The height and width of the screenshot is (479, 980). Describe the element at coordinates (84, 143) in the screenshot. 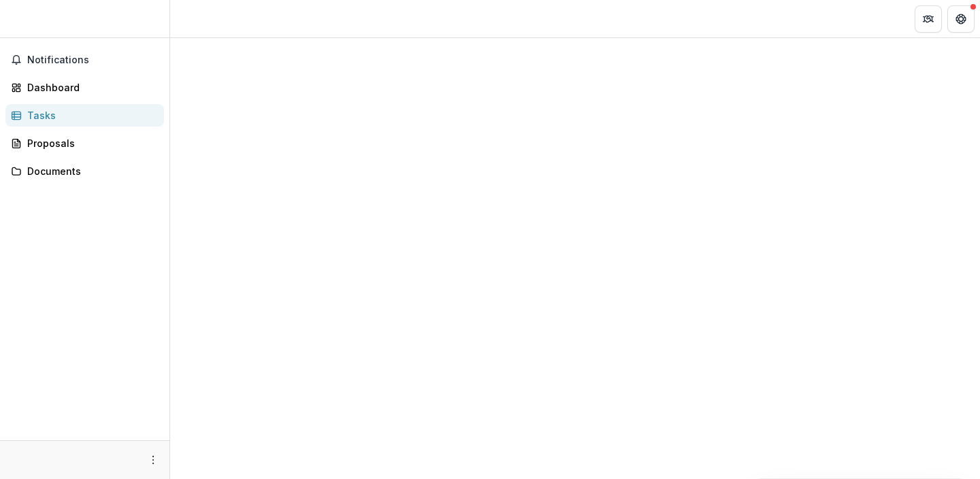

I see `a: Proposals` at that location.